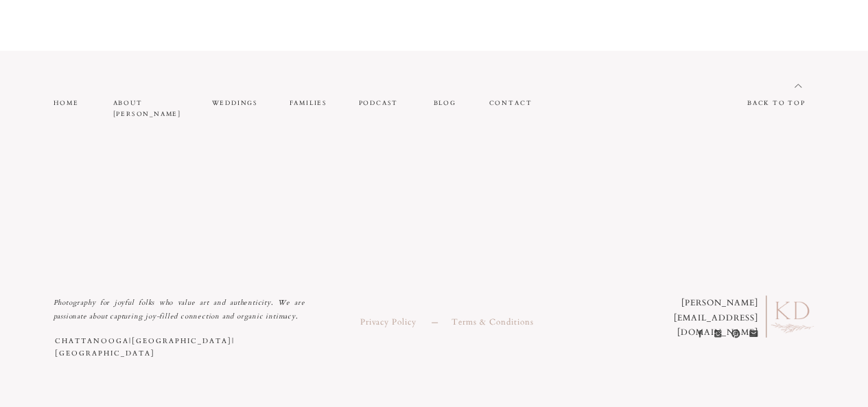 The width and height of the screenshot is (868, 407). What do you see at coordinates (309, 103) in the screenshot?
I see `a: families` at bounding box center [309, 103].